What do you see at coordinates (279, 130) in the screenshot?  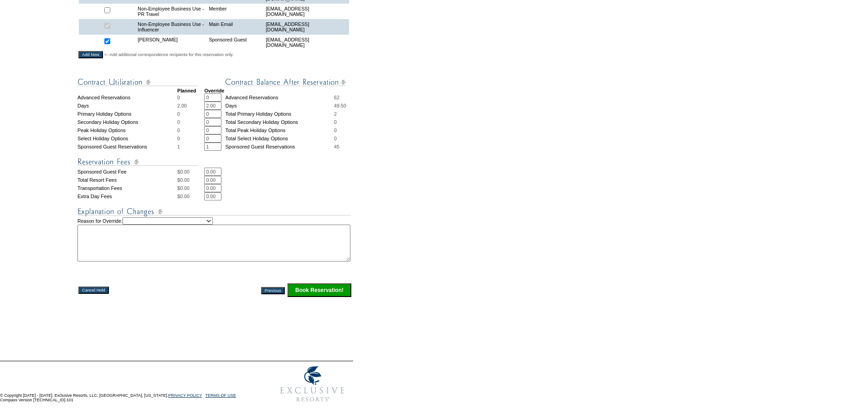 I see `td: Total Peak Holiday Options` at bounding box center [279, 130].